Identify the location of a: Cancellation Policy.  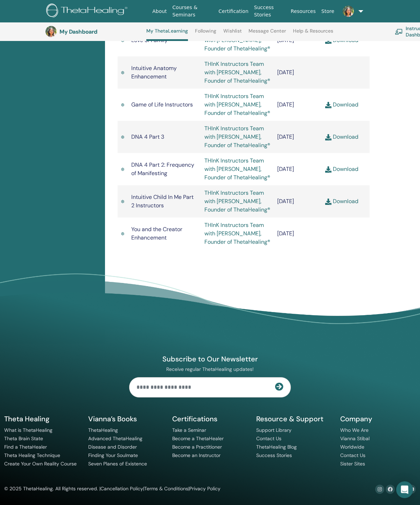
(122, 489).